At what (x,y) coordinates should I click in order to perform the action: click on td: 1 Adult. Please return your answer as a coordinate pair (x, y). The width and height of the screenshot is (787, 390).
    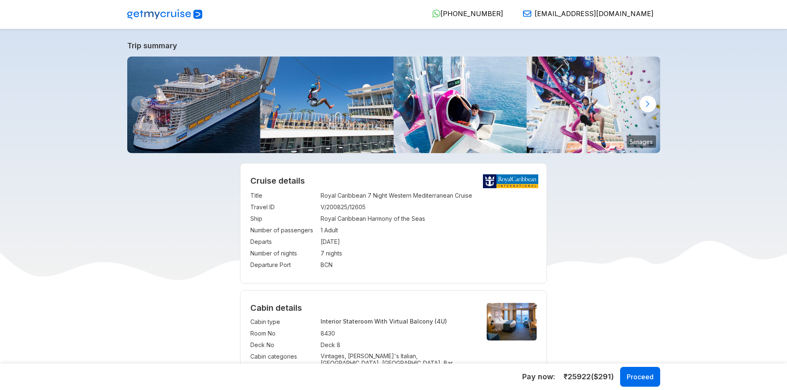
    Looking at the image, I should click on (428, 230).